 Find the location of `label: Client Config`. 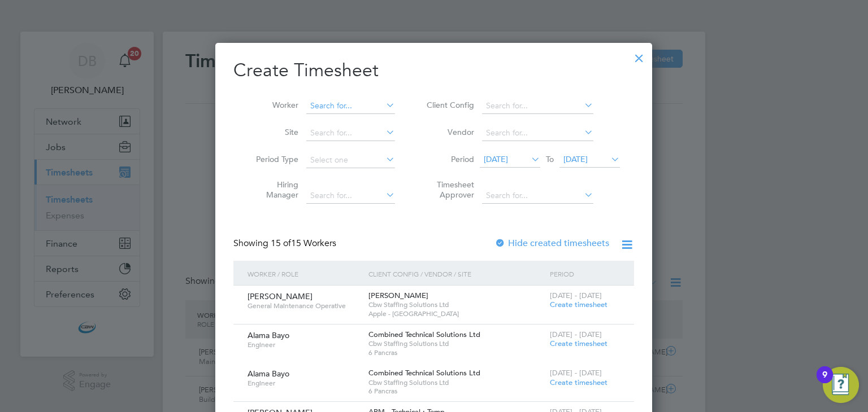

label: Client Config is located at coordinates (449, 105).